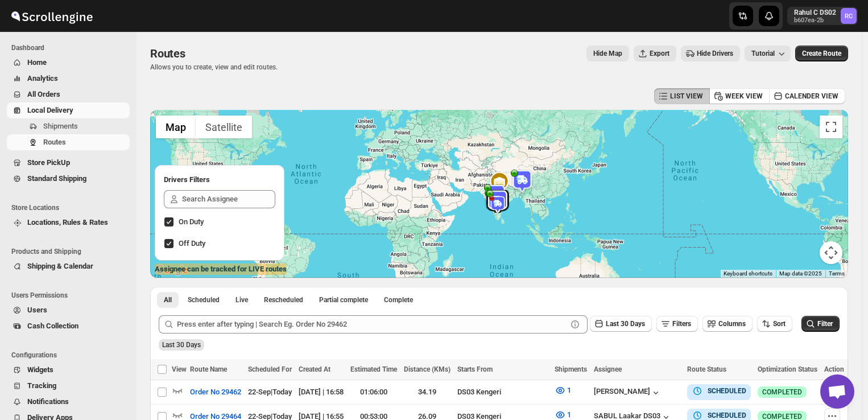  I want to click on span: Home, so click(37, 62).